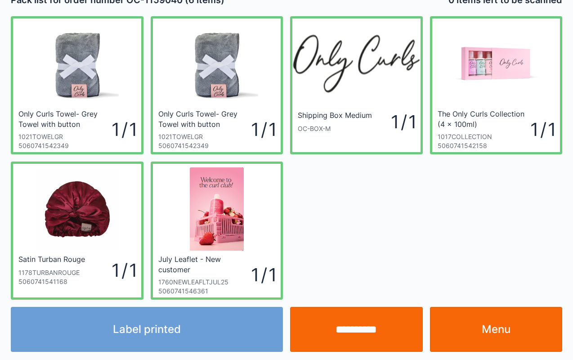 This screenshot has height=360, width=573. I want to click on a: Menu, so click(496, 329).